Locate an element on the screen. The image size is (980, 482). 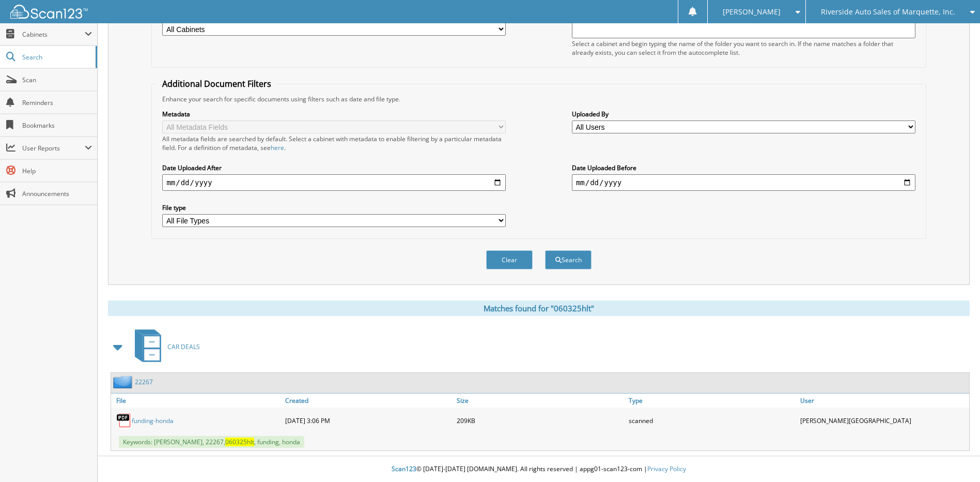
a: User is located at coordinates (883, 400).